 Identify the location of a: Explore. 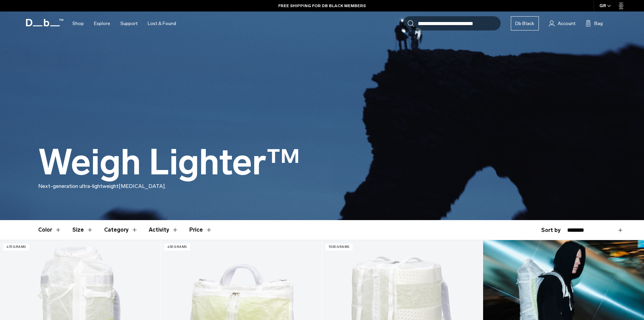
(102, 23).